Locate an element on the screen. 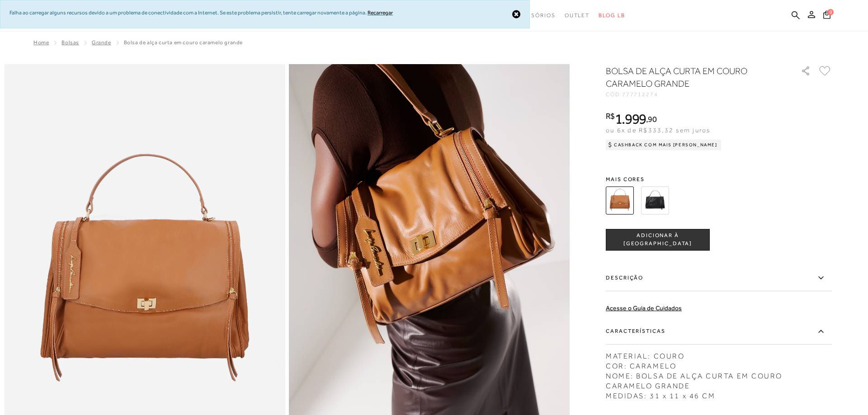  h1: BOLSA DE ALÇA CURTA EM COURO CARAMELO GRANDE is located at coordinates (690, 77).